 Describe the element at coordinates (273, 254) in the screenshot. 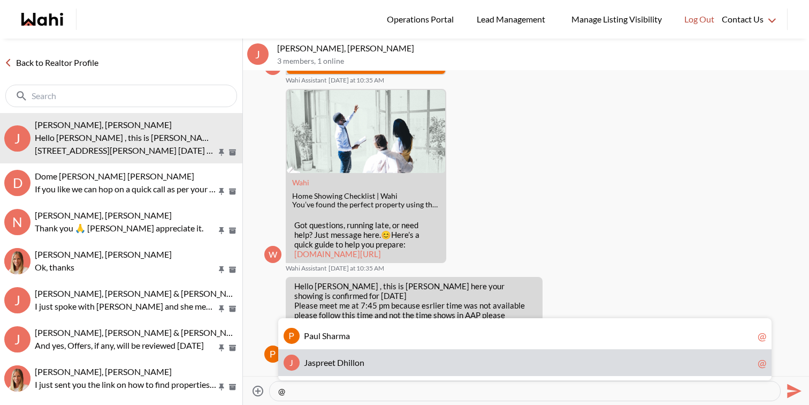

I see `div: W` at that location.